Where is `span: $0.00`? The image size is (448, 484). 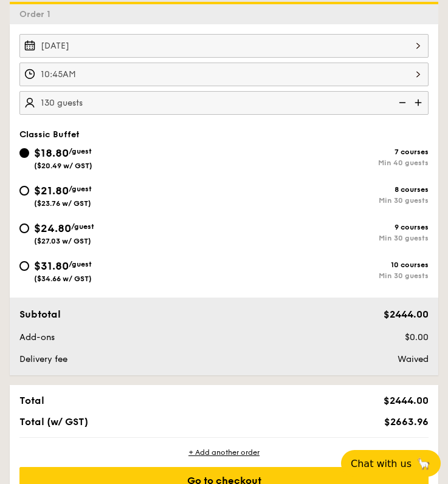 span: $0.00 is located at coordinates (416, 337).